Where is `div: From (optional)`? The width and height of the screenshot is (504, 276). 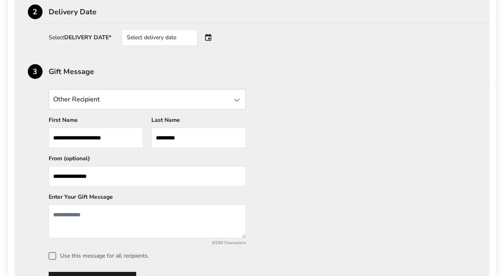 div: From (optional) is located at coordinates (147, 160).